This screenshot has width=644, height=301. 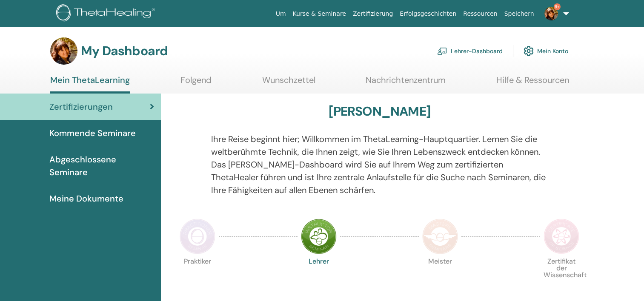 I want to click on span: Meine Dokumente, so click(x=86, y=199).